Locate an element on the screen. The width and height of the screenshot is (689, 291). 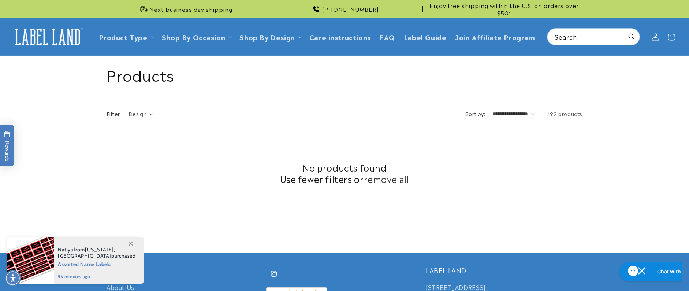
button: Open gorgias live chat is located at coordinates (42, 12).